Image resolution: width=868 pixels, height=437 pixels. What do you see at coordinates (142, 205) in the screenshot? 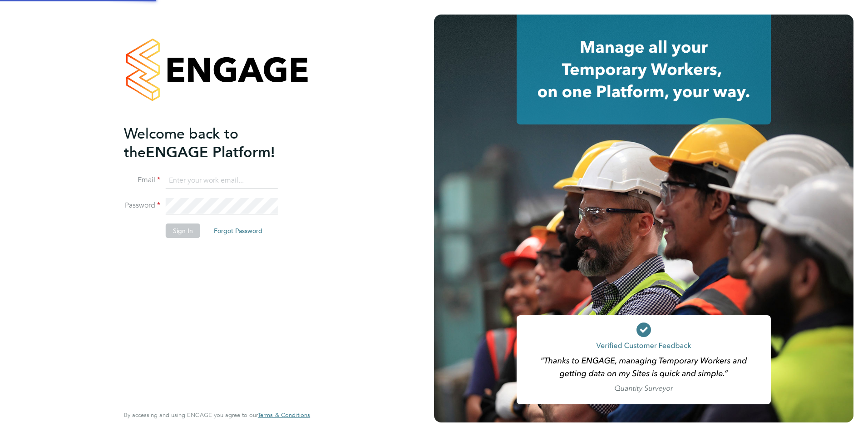
I see `label: Password` at bounding box center [142, 205].